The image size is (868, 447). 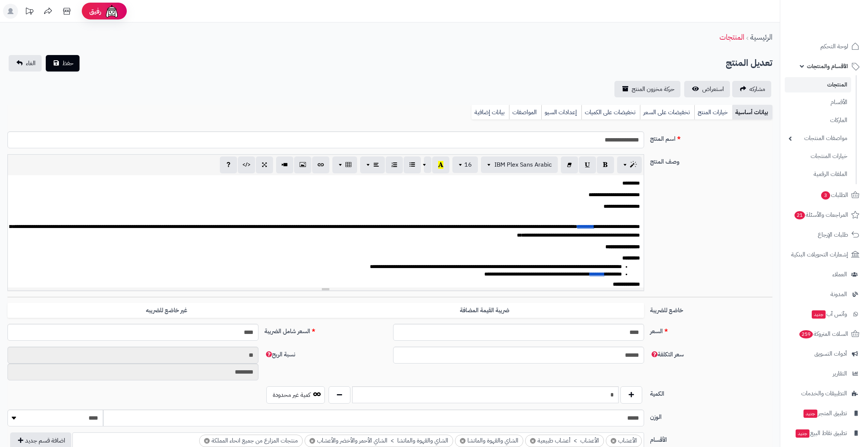 I want to click on span: 259, so click(x=806, y=335).